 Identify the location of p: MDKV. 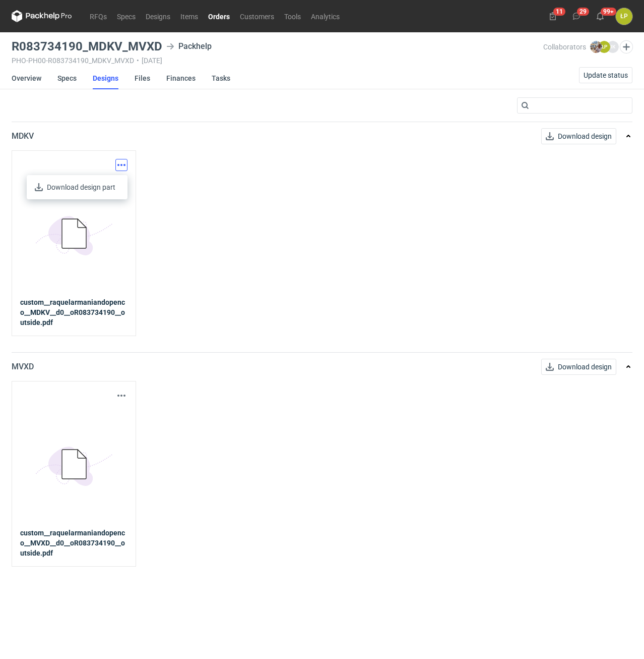
(23, 136).